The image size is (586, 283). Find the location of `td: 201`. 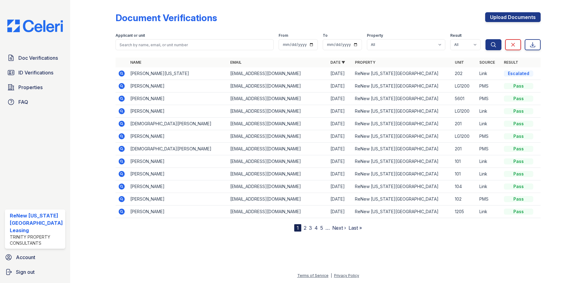

td: 201 is located at coordinates (464, 124).